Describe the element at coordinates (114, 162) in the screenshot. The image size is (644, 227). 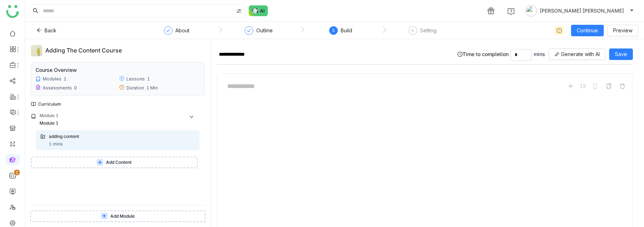
I see `button: Add Content` at that location.